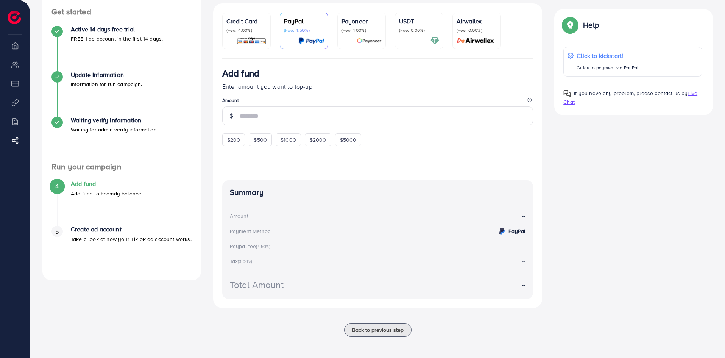 Image resolution: width=725 pixels, height=358 pixels. Describe the element at coordinates (117, 39) in the screenshot. I see `p: FREE 1 ad account in the first 14 days.` at that location.